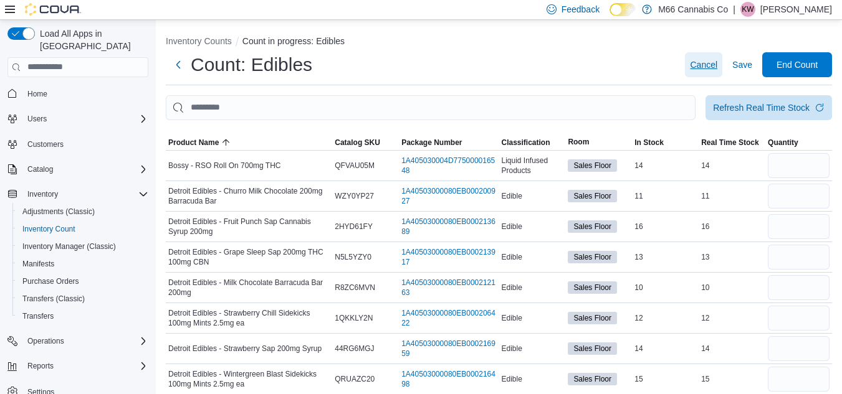  I want to click on span: Detroit Edibles - Grape Sleep Sap 200mg THC 100mg CBN, so click(249, 257).